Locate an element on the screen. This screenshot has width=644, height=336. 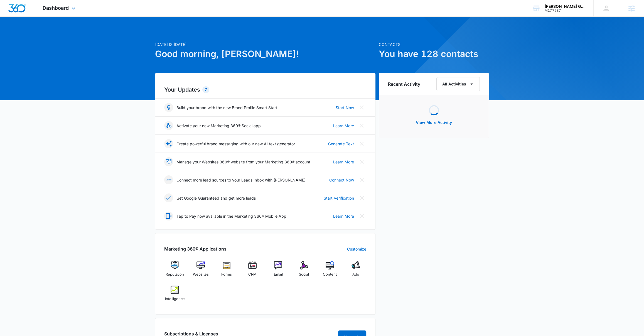
a: Connect Now is located at coordinates (341, 180).